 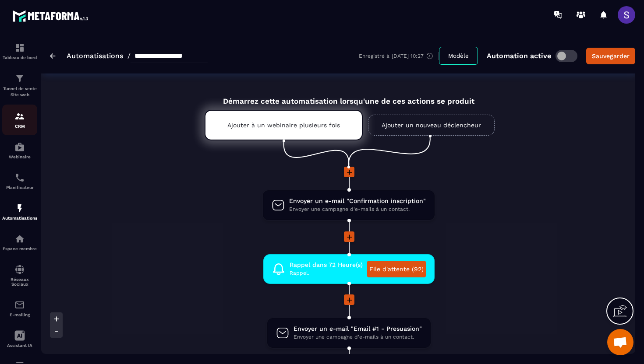 What do you see at coordinates (20, 345) in the screenshot?
I see `p: Assistant IA` at bounding box center [20, 345].